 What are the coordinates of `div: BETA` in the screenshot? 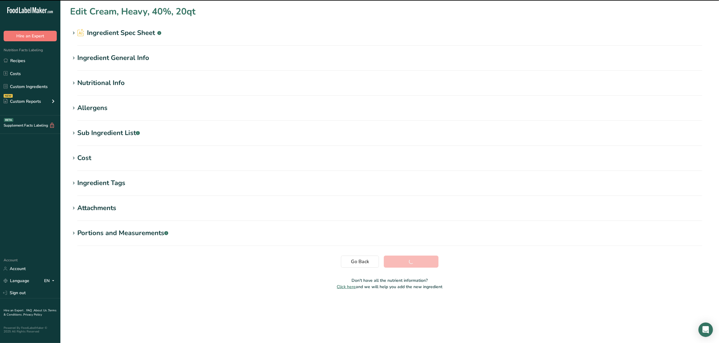 It's located at (8, 120).